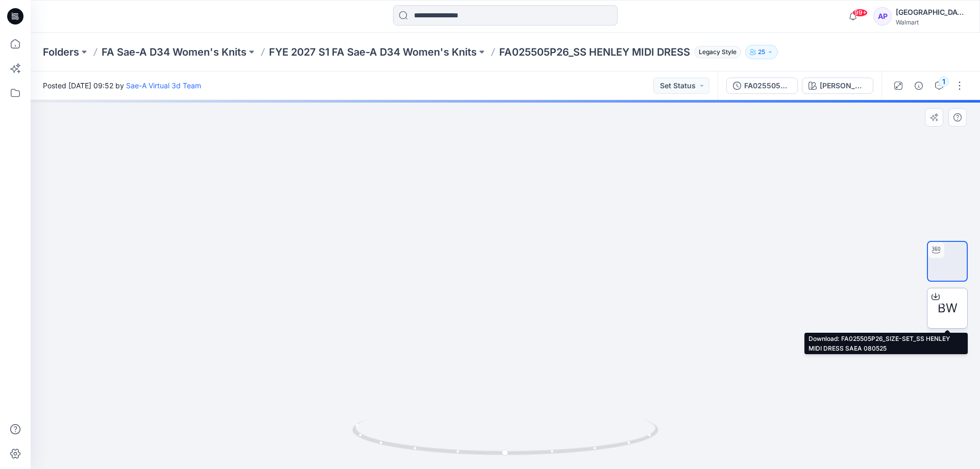  I want to click on div: FA025505P26_SIZE-SET_SS HENLEY MIDI DRESS, so click(768, 86).